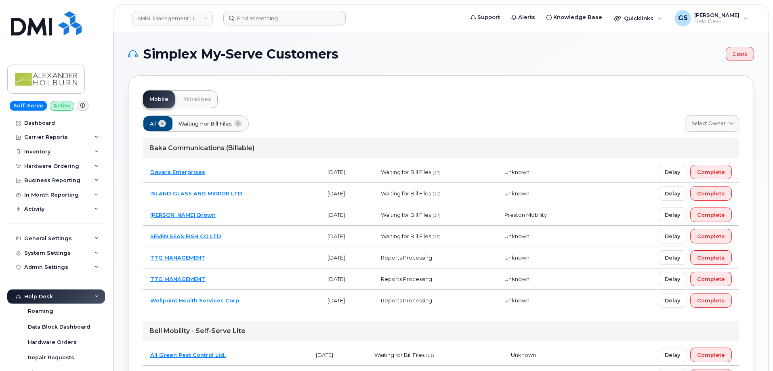  I want to click on a: Wellpoint Health Services Corp., so click(195, 301).